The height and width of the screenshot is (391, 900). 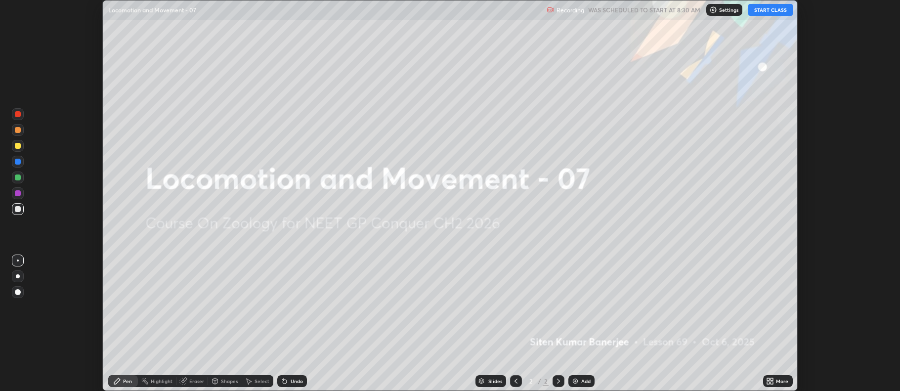 What do you see at coordinates (495, 381) in the screenshot?
I see `div: Slides` at bounding box center [495, 381].